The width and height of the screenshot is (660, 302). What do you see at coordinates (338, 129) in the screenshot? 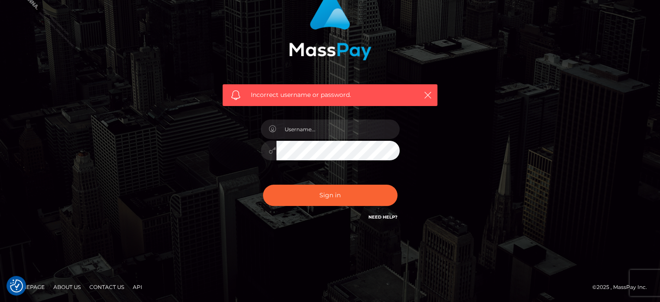
I see `input: Username...` at bounding box center [338, 129].